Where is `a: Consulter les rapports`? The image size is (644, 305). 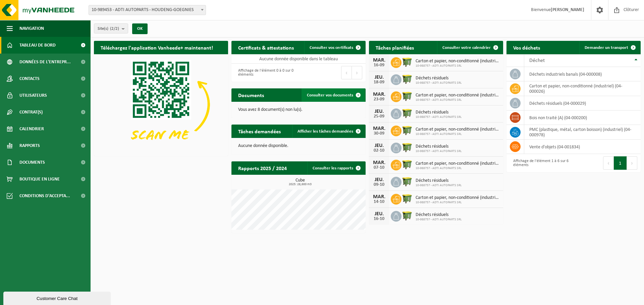 a: Consulter les rapports is located at coordinates (336, 168).